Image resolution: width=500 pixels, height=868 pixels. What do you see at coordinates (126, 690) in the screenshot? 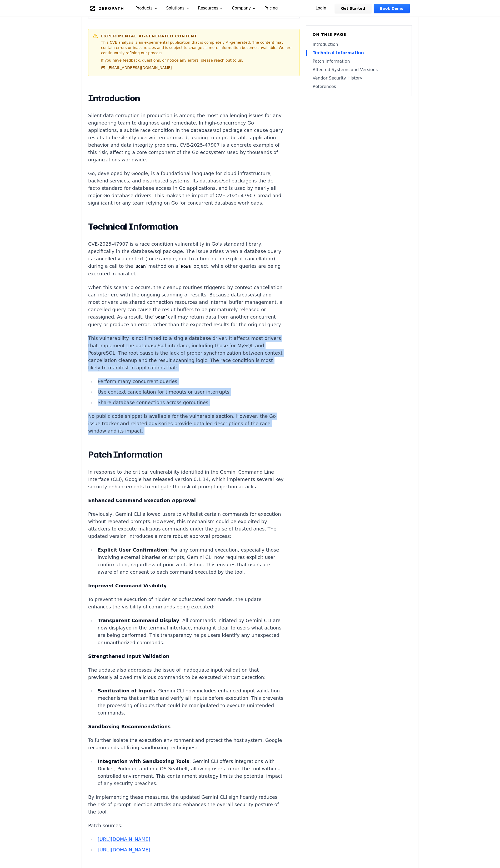
I see `strong: Sanitization of Inputs` at bounding box center [126, 690].